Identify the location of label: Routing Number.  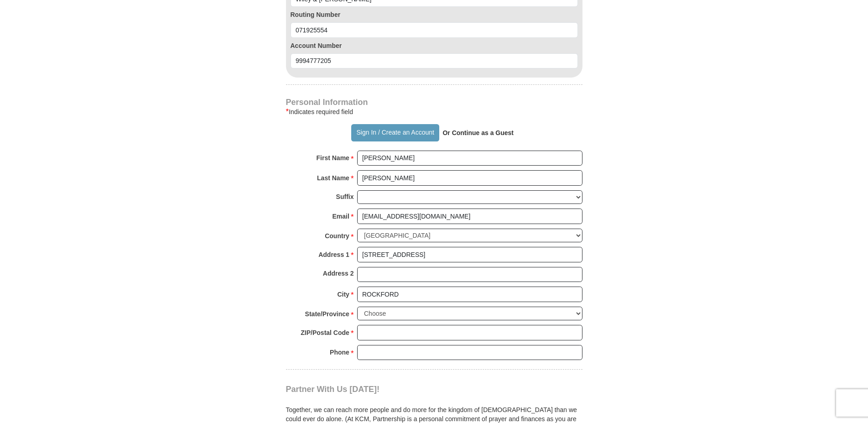
(434, 14).